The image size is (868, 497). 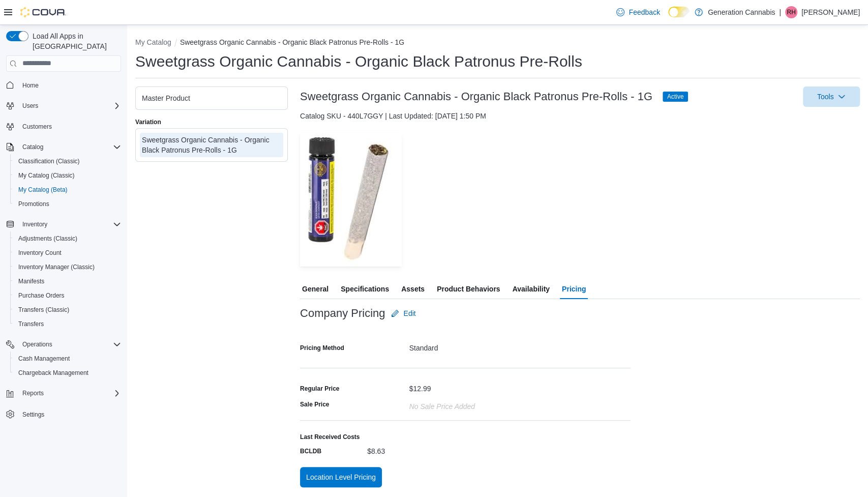 I want to click on a: My Catalog (Beta), so click(x=43, y=190).